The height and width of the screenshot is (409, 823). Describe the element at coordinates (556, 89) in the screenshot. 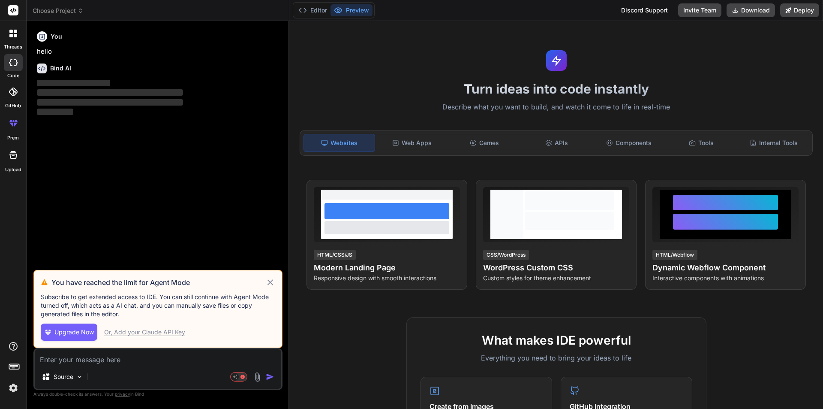

I see `h1: Turn ideas into code instantly` at that location.